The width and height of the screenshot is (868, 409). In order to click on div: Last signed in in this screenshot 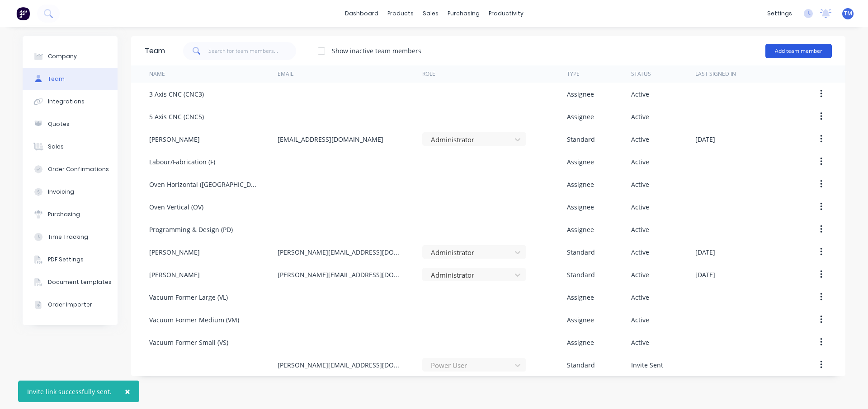, I will do `click(716, 74)`.